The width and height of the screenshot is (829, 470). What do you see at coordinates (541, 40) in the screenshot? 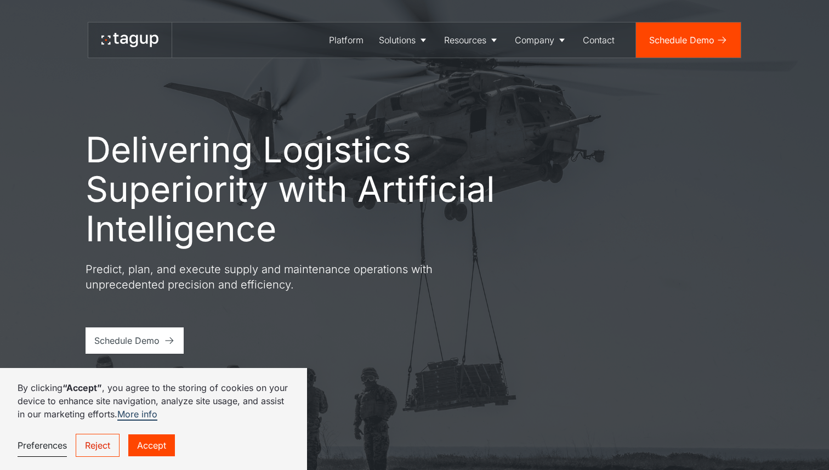
I see `a: Company` at bounding box center [541, 40].